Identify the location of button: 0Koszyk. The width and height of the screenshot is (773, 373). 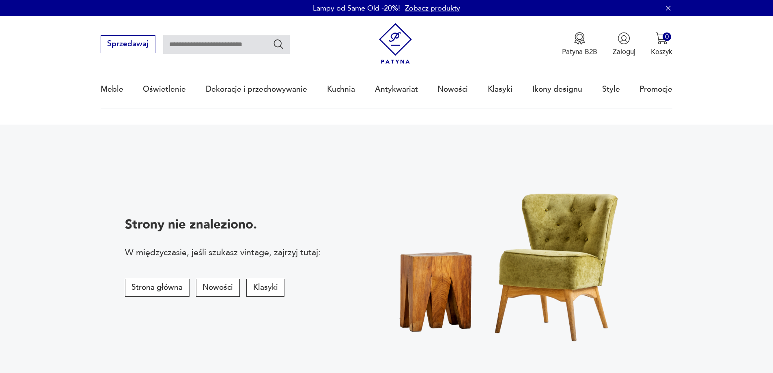
(662, 44).